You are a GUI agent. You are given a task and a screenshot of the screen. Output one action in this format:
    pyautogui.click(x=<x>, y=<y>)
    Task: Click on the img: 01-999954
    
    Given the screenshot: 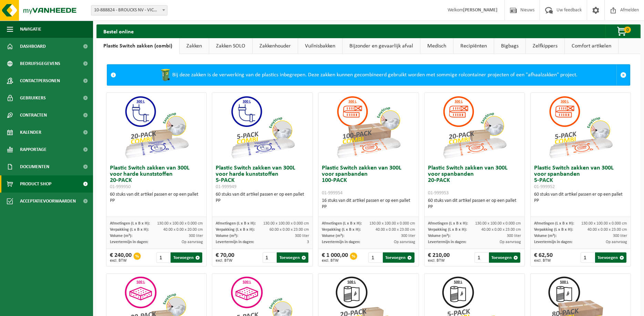 What is the action you would take?
    pyautogui.click(x=368, y=127)
    